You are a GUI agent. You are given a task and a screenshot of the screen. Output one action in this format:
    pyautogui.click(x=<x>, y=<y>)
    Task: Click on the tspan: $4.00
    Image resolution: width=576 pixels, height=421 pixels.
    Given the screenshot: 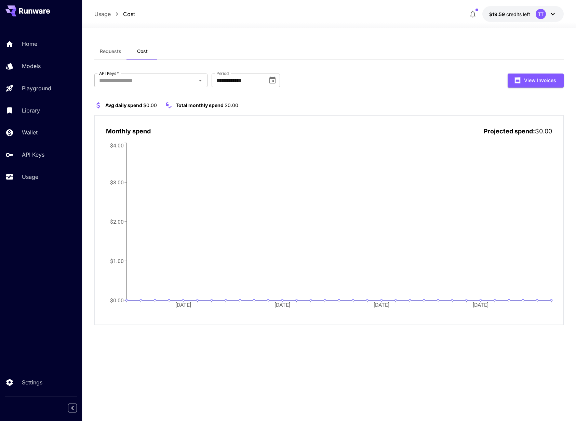 What is the action you would take?
    pyautogui.click(x=117, y=145)
    